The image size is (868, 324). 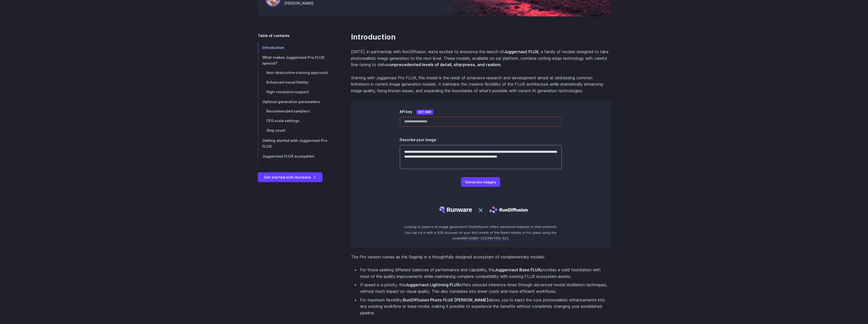 I want to click on a: Optimal generation parameters, so click(x=296, y=102).